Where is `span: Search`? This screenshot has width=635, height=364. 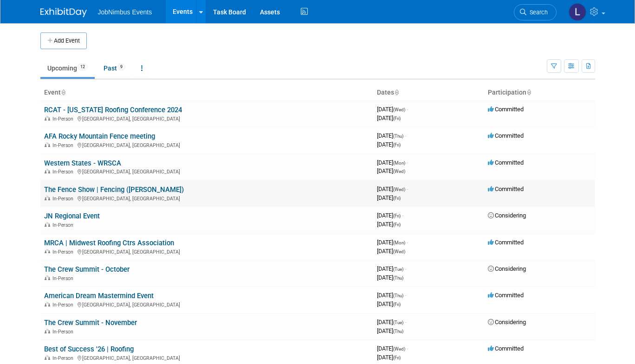 span: Search is located at coordinates (537, 12).